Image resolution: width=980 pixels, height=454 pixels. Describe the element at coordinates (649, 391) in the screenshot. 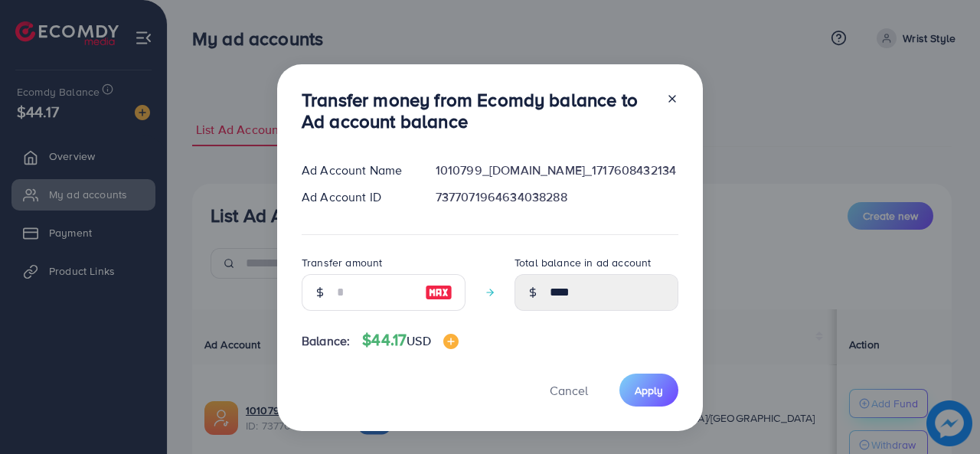

I see `span: Apply` at that location.